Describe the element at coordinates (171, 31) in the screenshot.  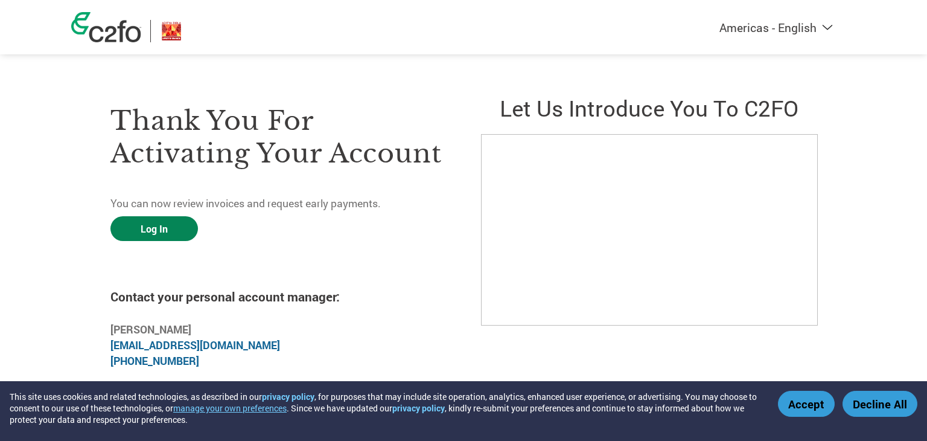
I see `img: ABLBL` at that location.